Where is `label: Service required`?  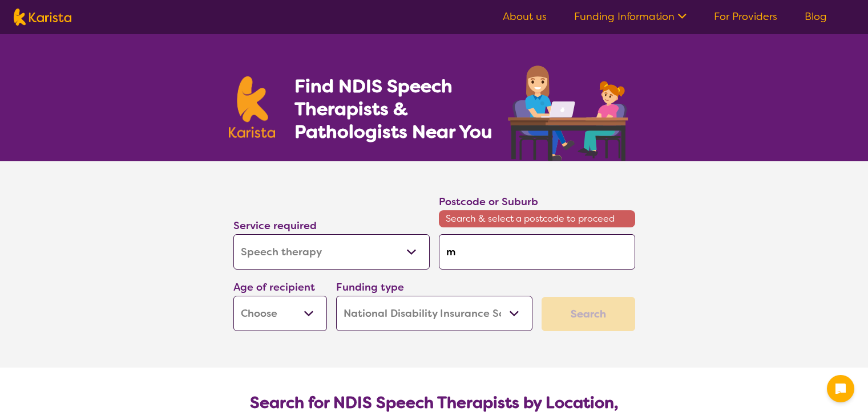 label: Service required is located at coordinates (275, 226).